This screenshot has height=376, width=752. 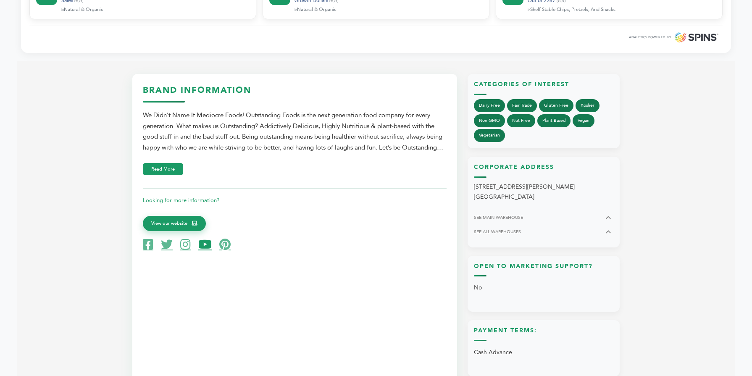 What do you see at coordinates (556, 105) in the screenshot?
I see `a: Gluten Free` at bounding box center [556, 105].